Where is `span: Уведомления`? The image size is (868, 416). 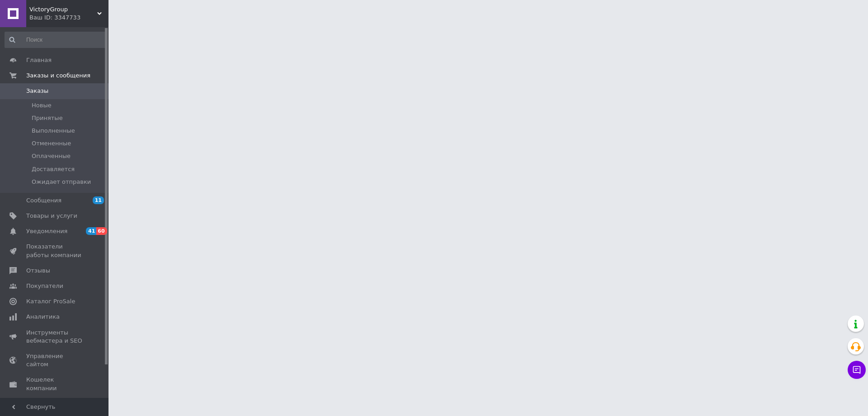 span: Уведомления is located at coordinates (46, 231).